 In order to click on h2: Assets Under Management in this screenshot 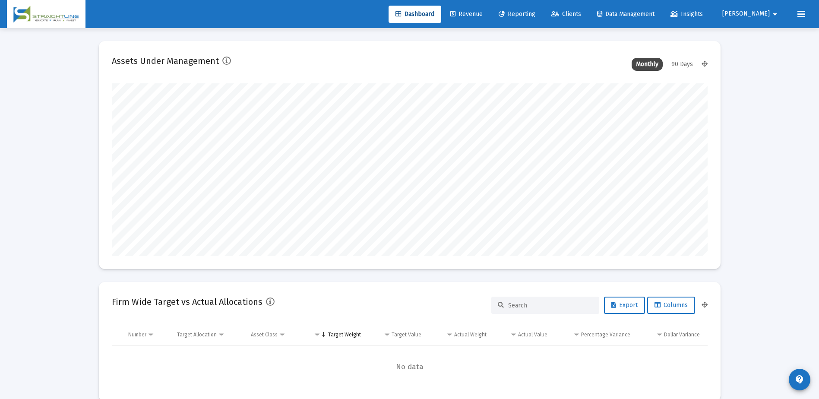, I will do `click(165, 61)`.